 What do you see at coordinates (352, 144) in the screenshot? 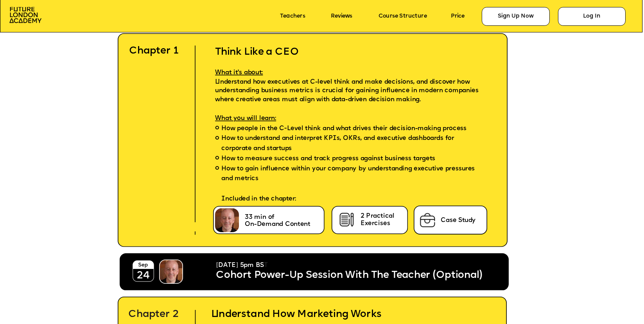
I see `span: How to understand and interpret KPIs, OKRs, and executive dashboards for corporate and startups` at bounding box center [352, 144].